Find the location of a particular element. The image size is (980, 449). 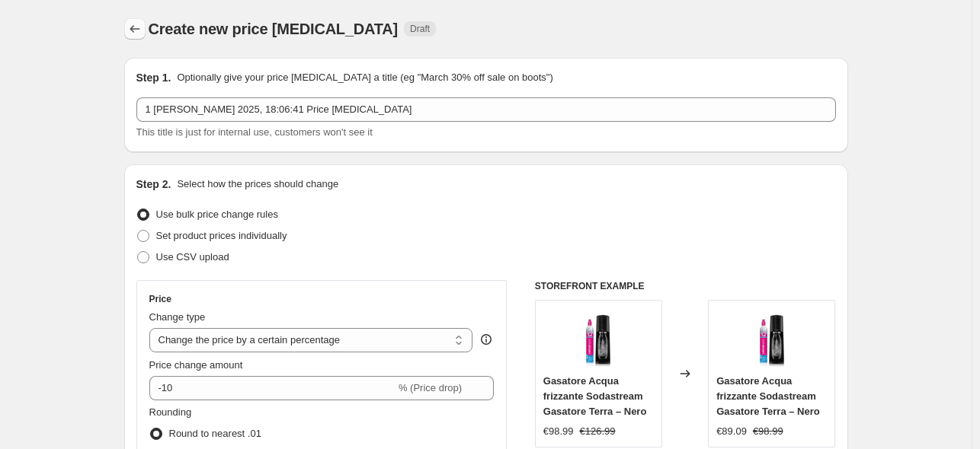

span: This title is just for internal use, customers won't see it is located at coordinates (254, 132).